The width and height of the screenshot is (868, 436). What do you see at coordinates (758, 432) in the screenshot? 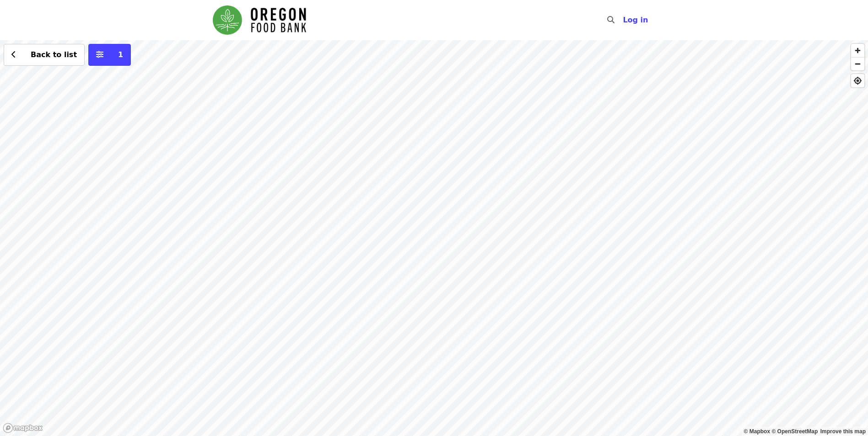
I see `a: Mapbox` at bounding box center [758, 432].